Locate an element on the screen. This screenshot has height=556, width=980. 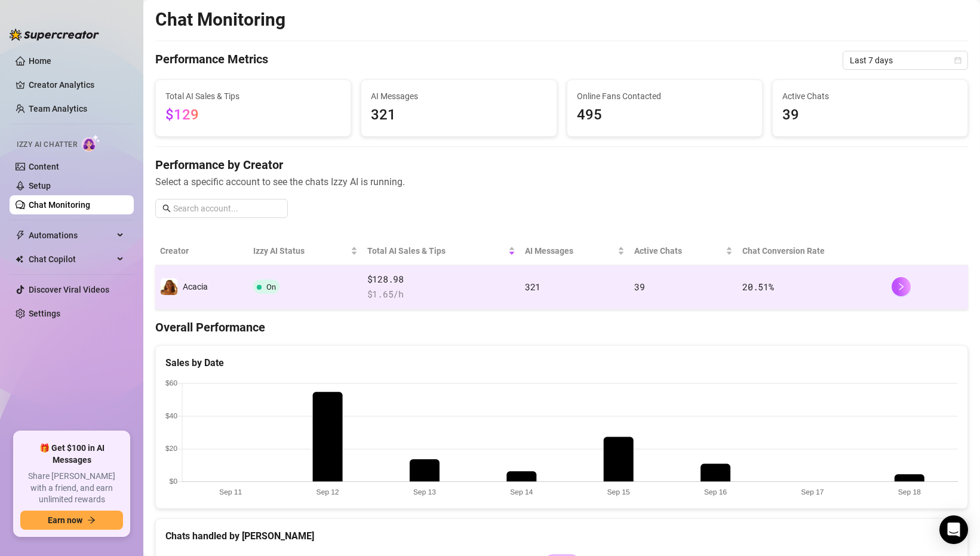
th: Active Chats is located at coordinates (684, 251).